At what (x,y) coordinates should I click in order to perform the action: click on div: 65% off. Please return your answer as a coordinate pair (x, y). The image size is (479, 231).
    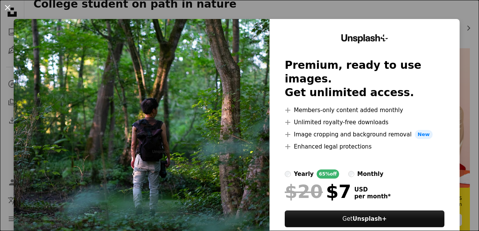
    Looking at the image, I should click on (328, 174).